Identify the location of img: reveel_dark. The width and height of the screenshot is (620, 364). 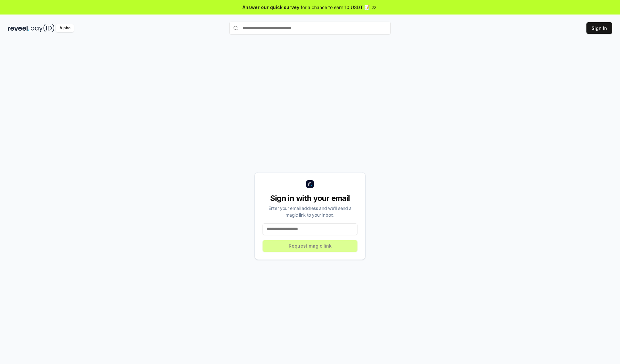
(18, 28).